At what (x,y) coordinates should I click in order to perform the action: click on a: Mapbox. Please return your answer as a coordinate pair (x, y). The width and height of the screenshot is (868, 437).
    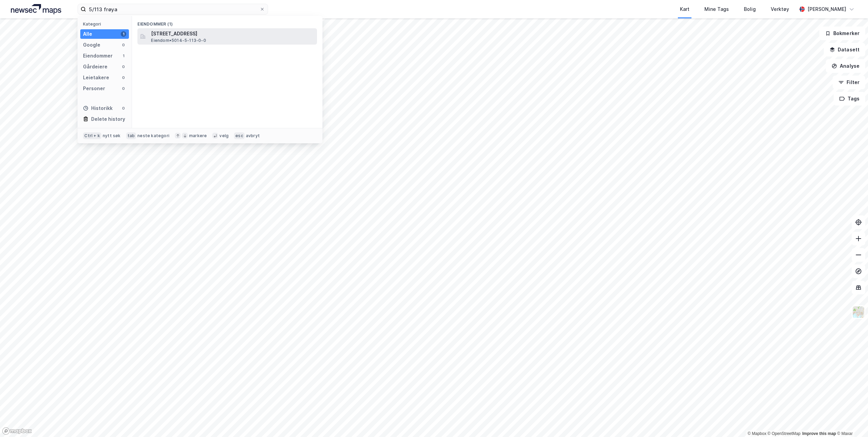
    Looking at the image, I should click on (757, 434).